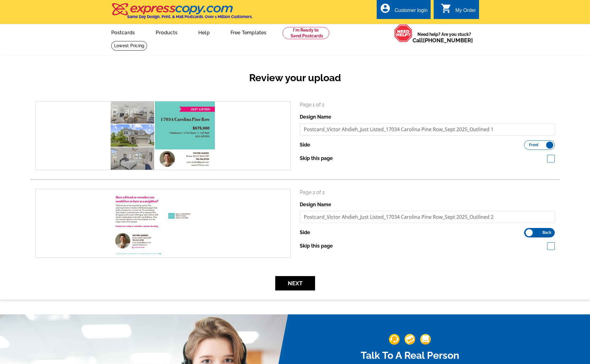  Describe the element at coordinates (411, 12) in the screenshot. I see `div: Customer login` at that location.